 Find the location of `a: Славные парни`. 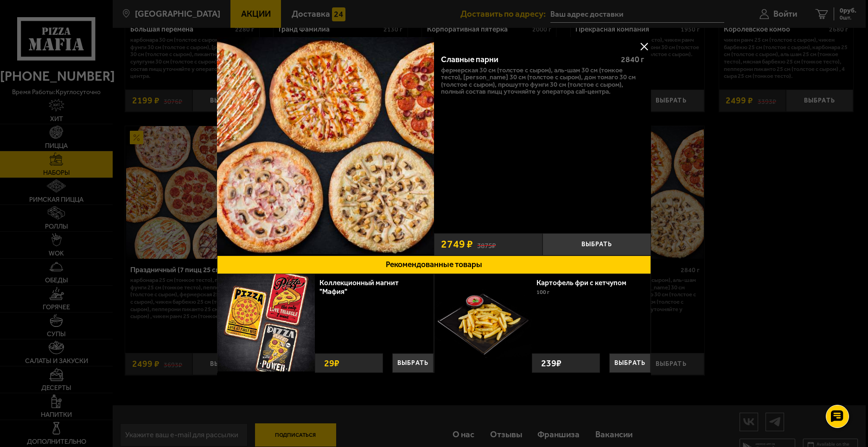

a: Славные парни is located at coordinates (326, 146).